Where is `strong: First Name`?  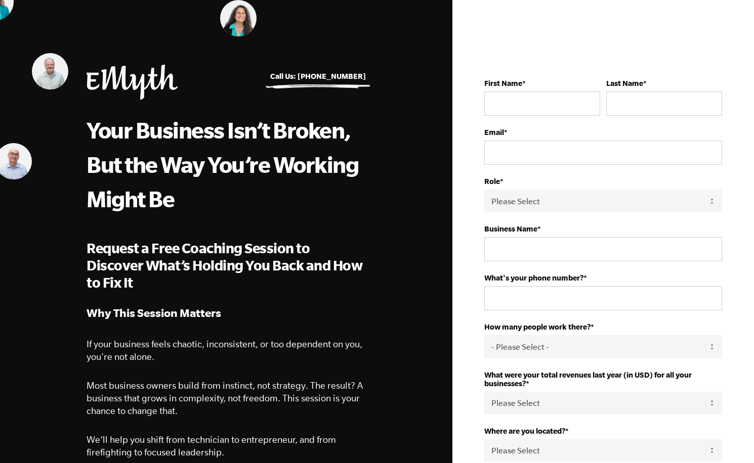
strong: First Name is located at coordinates (503, 83).